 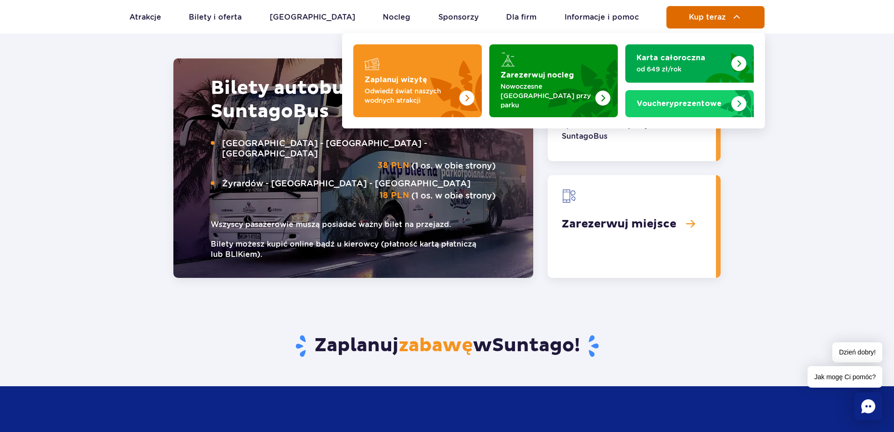 I want to click on a: Dla firm, so click(x=521, y=17).